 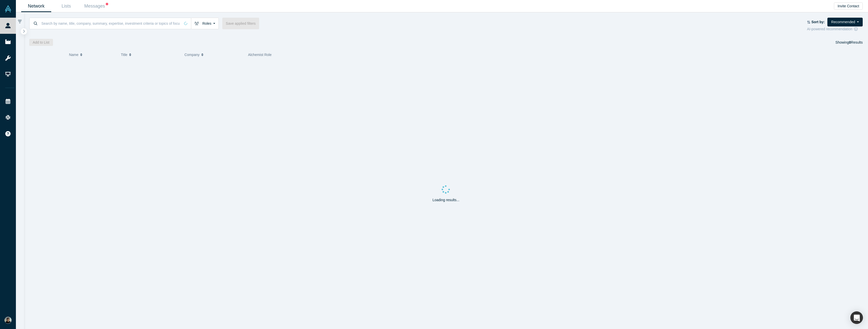 What do you see at coordinates (259, 55) in the screenshot?
I see `span: Alchemist Role` at bounding box center [259, 55].